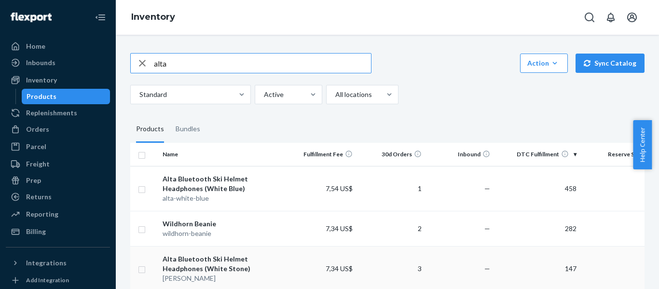  Describe the element at coordinates (66, 96) in the screenshot. I see `a: Products` at that location.